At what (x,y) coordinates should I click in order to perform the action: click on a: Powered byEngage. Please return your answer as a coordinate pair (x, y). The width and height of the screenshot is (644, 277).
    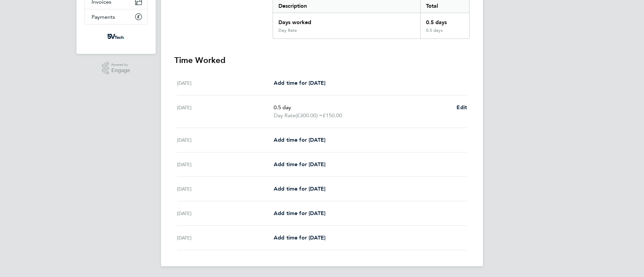
    Looking at the image, I should click on (116, 68).